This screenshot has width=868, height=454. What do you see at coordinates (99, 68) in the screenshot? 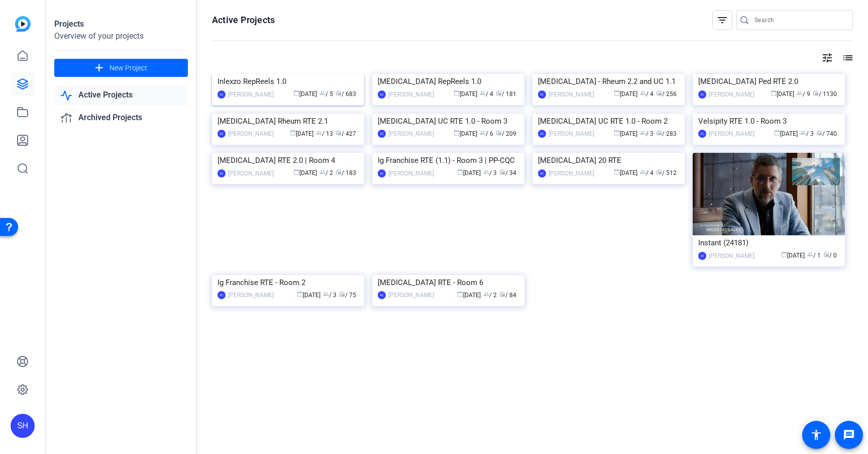
I see `mat-icon: add` at bounding box center [99, 68].